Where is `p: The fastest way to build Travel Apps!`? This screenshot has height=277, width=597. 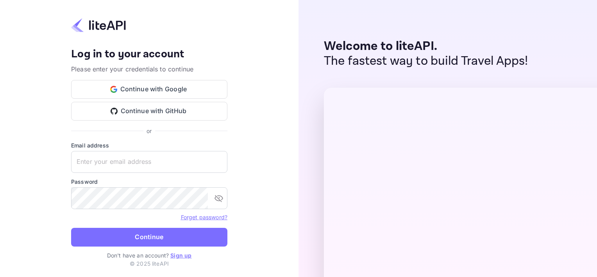 p: The fastest way to build Travel Apps! is located at coordinates (426, 61).